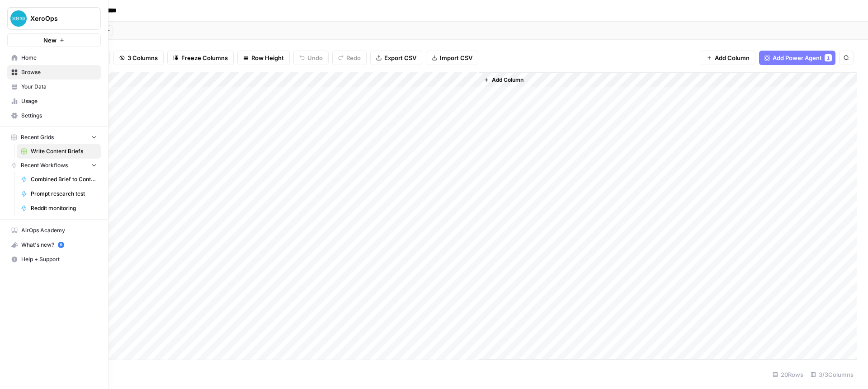 Image resolution: width=868 pixels, height=389 pixels. Describe the element at coordinates (58, 19) in the screenshot. I see `span: XeroOps` at that location.